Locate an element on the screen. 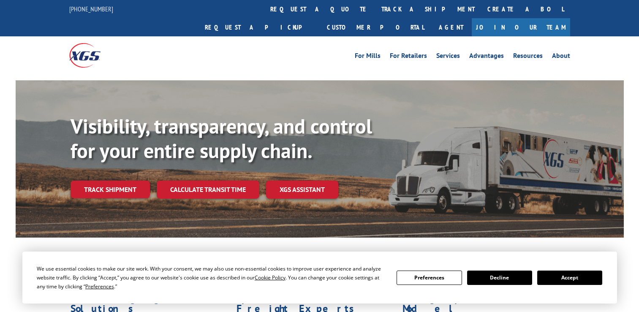 The width and height of the screenshot is (639, 312). div: Cookie Consent Prompt is located at coordinates (320, 277).